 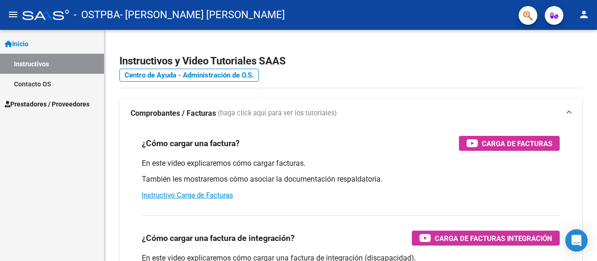 I want to click on span: Carga de Facturas, so click(x=517, y=143).